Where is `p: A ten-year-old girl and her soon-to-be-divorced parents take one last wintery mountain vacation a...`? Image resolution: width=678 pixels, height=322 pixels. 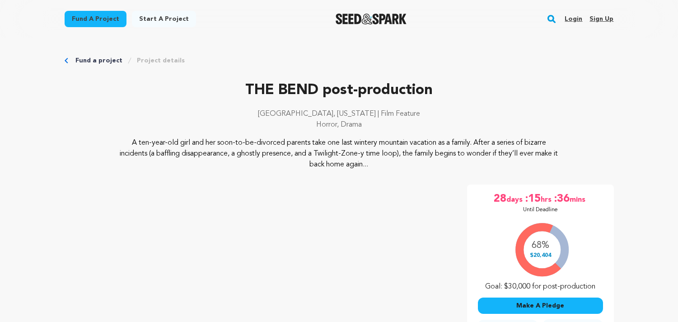 p: A ten-year-old girl and her soon-to-be-divorced parents take one last wintery mountain vacation a... is located at coordinates (339, 154).